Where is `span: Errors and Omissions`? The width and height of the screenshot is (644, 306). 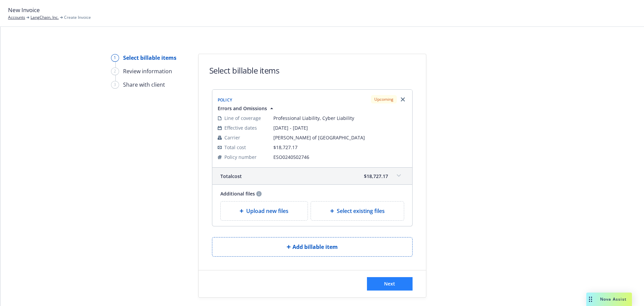 span: Errors and Omissions is located at coordinates (242, 108).